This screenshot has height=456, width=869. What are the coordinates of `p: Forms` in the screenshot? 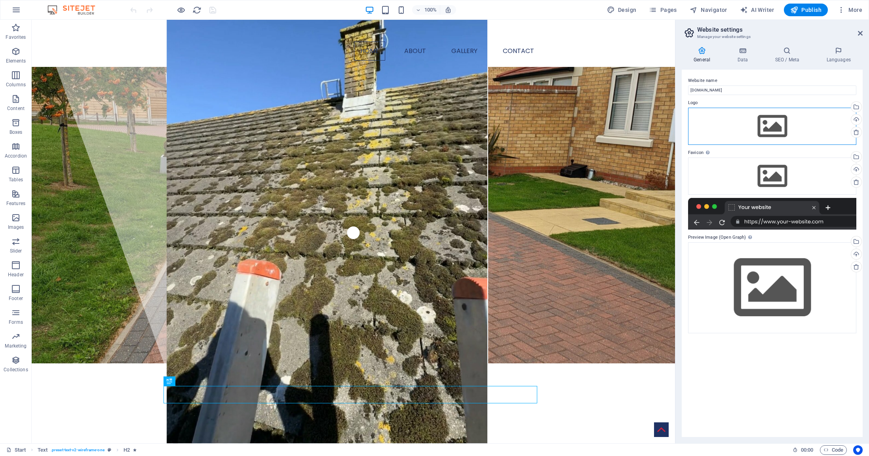 It's located at (16, 322).